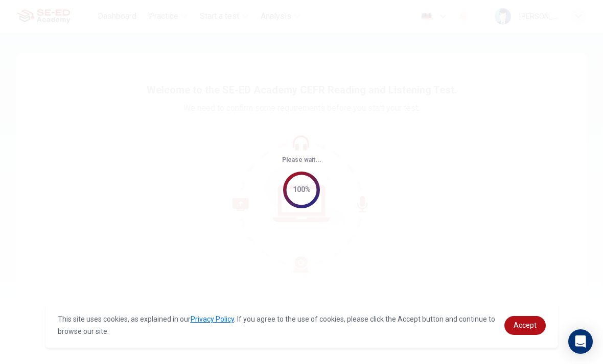  What do you see at coordinates (212, 319) in the screenshot?
I see `a: Privacy Policy` at bounding box center [212, 319].